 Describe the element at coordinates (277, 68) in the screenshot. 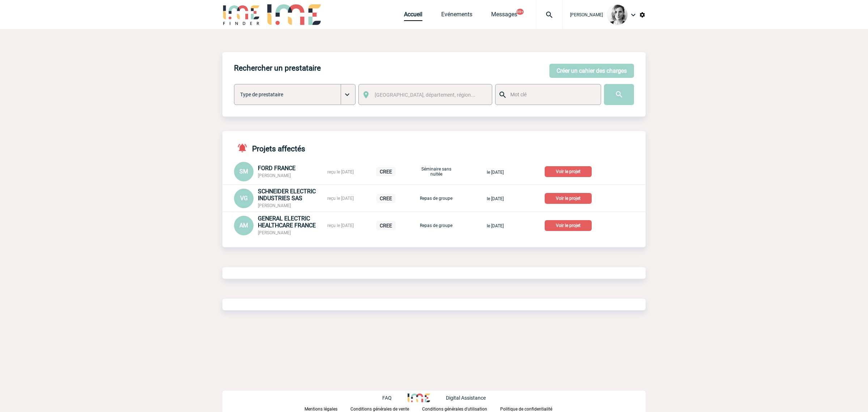

I see `h4: Rechercher un prestataire` at that location.